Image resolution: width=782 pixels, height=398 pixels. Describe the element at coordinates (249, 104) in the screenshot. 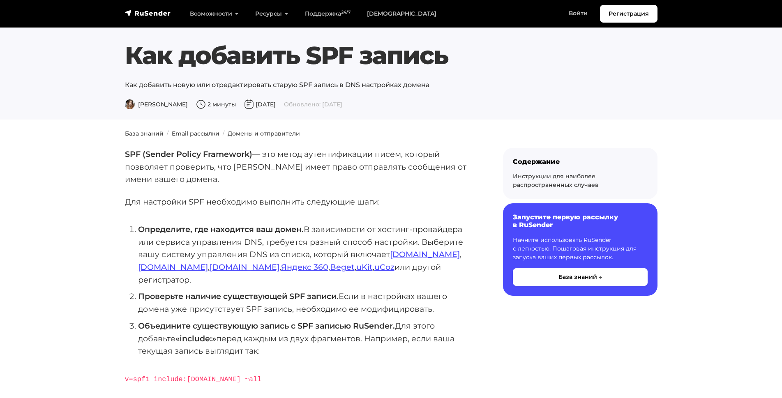

I see `img: Дата публикации` at that location.